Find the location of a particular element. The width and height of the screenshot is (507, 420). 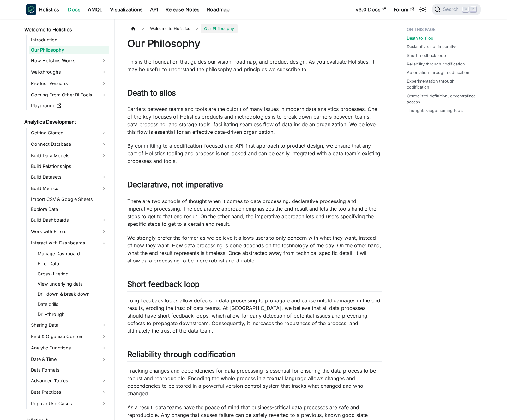

a: Best Practices is located at coordinates (69, 392).